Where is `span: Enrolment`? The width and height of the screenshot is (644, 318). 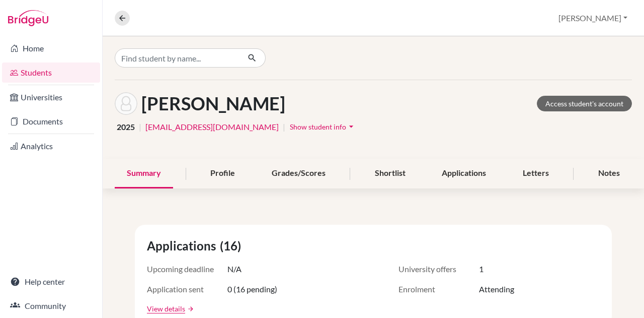 span: Enrolment is located at coordinates (439, 289).